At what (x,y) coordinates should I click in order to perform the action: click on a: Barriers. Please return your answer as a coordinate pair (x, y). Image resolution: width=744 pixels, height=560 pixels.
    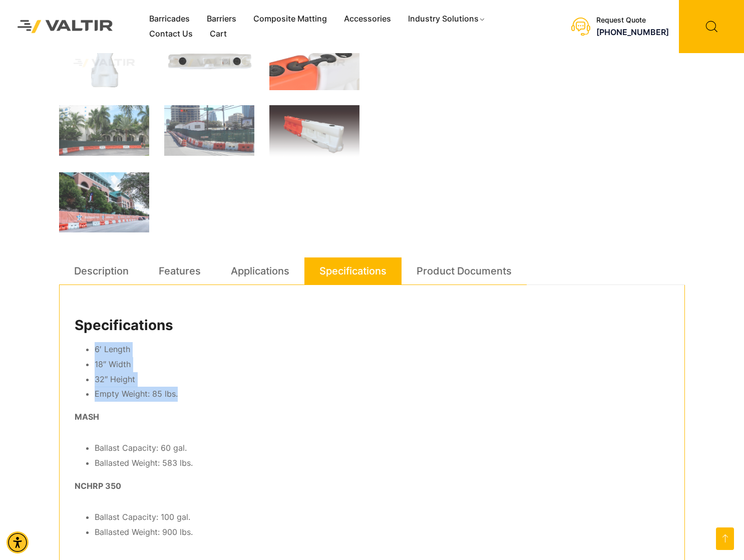
    Looking at the image, I should click on (221, 19).